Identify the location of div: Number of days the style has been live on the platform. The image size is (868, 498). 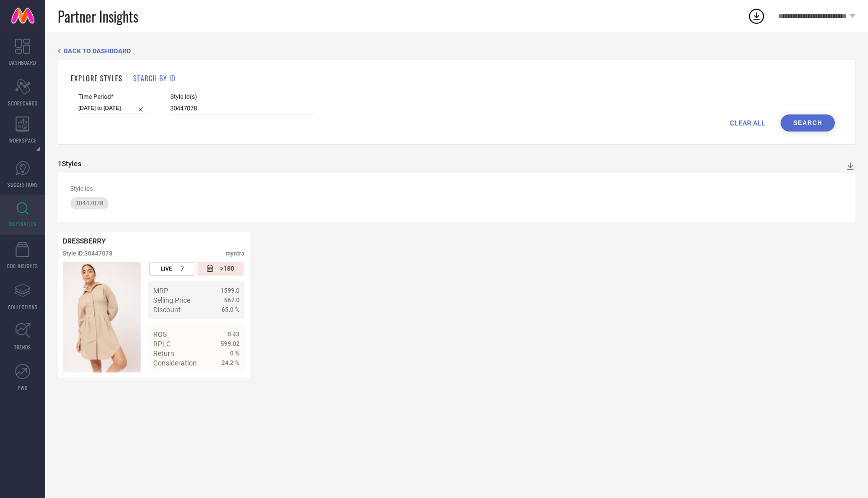
(173, 268).